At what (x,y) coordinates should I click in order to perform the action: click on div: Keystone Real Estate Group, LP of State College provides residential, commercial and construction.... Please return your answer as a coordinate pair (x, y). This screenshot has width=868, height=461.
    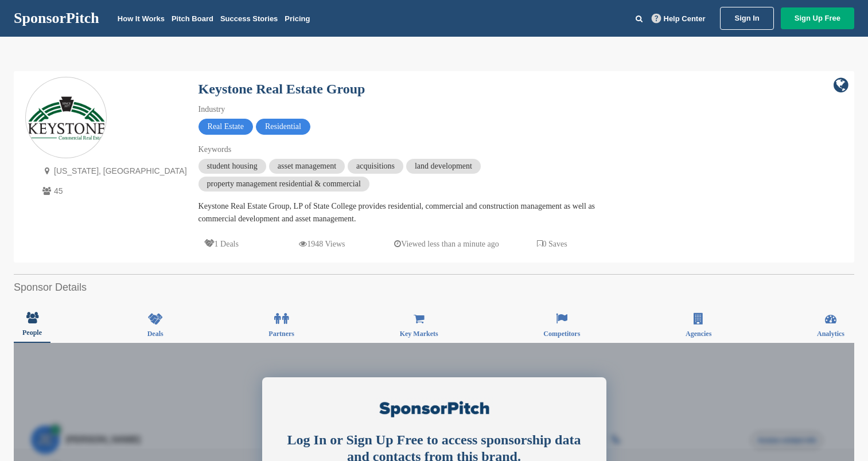
    Looking at the image, I should click on (399, 213).